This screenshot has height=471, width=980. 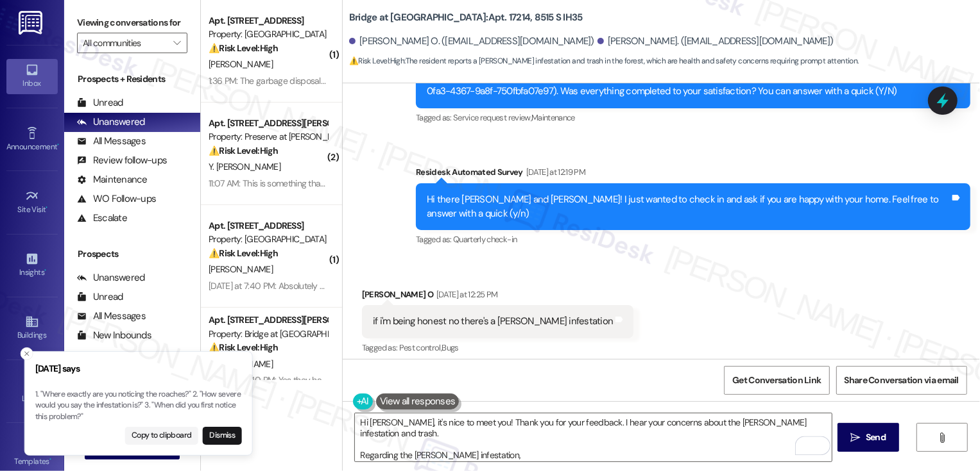 I want to click on span: Quarterly check-in, so click(x=484, y=239).